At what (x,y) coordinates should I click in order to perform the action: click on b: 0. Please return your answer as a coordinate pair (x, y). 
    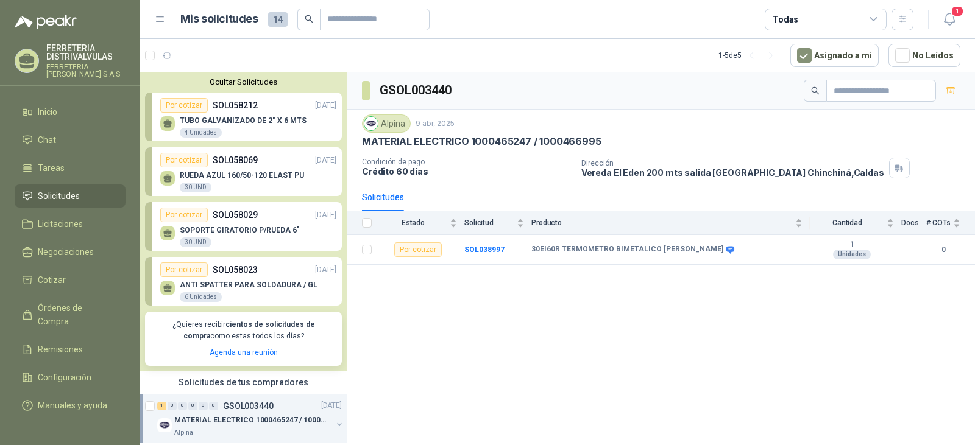
    Looking at the image, I should click on (943, 250).